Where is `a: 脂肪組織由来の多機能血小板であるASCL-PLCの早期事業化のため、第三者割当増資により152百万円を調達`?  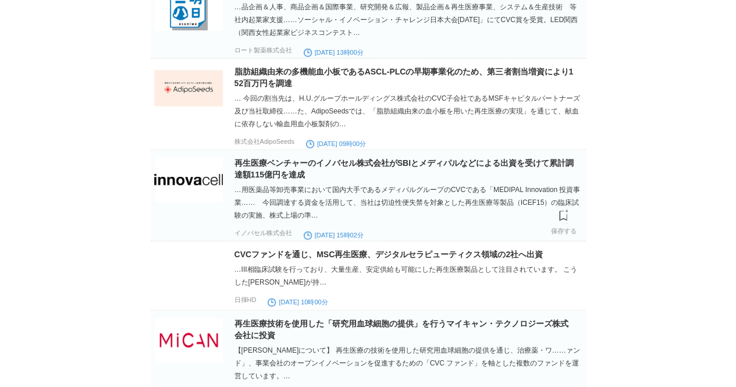 a: 脂肪組織由来の多機能血小板であるASCL-PLCの早期事業化のため、第三者割当増資により152百万円を調達 is located at coordinates (404, 77).